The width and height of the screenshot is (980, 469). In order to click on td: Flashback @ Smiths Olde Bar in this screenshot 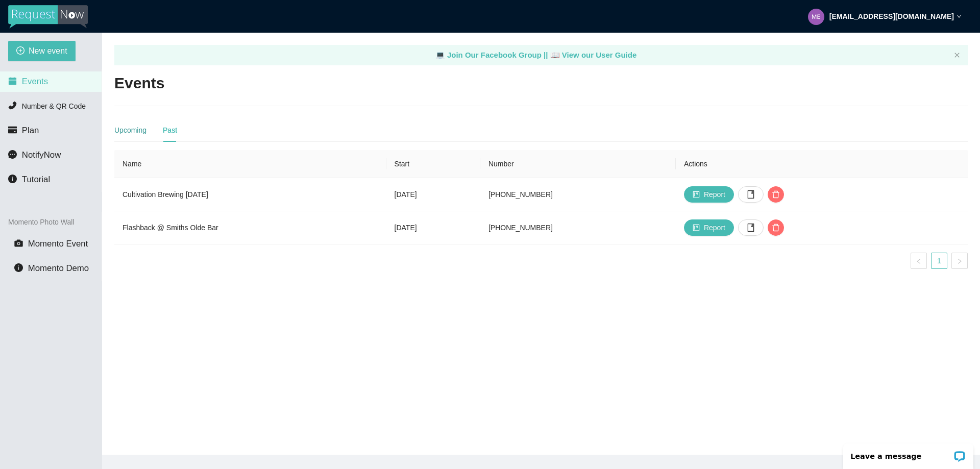, I will do `click(250, 228)`.